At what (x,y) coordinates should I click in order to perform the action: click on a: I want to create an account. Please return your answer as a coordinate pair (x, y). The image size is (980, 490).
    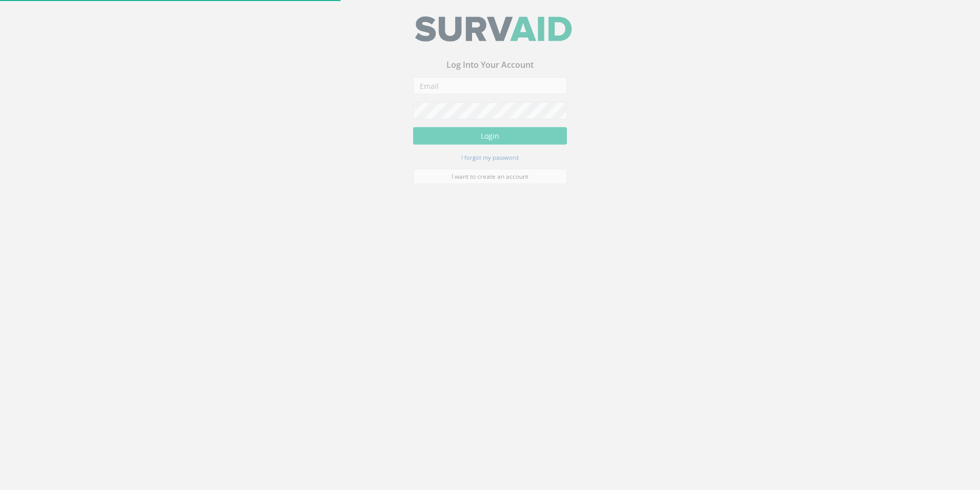
    Looking at the image, I should click on (490, 181).